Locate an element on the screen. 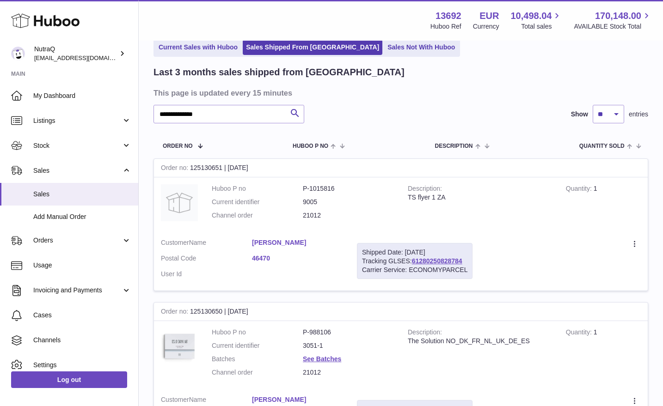 The image size is (663, 406). span: Orders is located at coordinates (77, 240).